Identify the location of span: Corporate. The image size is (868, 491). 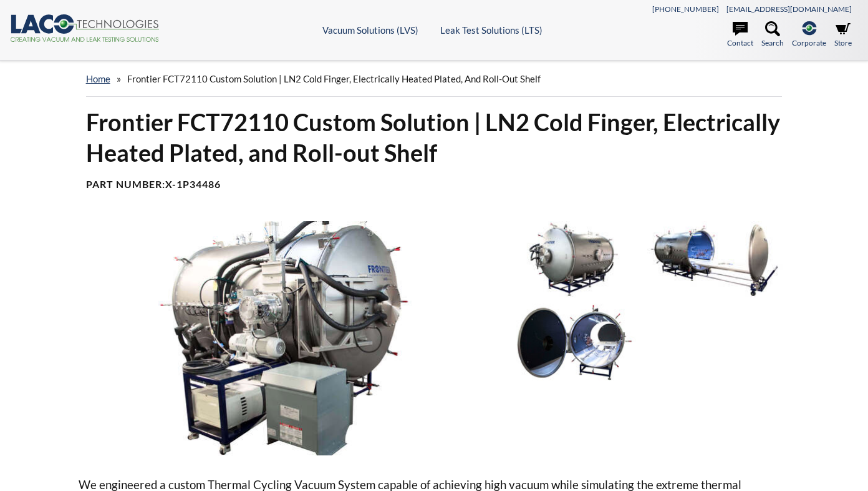
(809, 42).